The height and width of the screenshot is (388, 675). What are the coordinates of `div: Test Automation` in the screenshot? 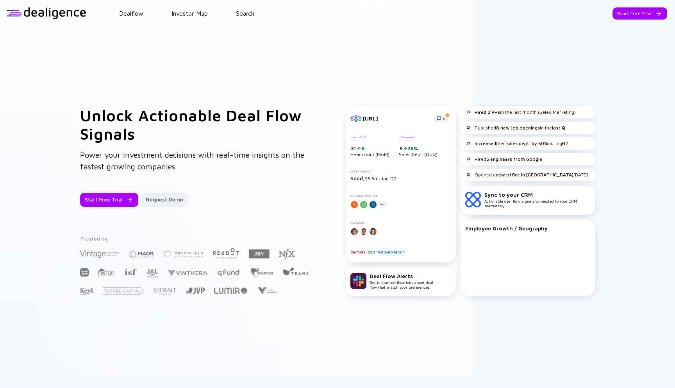 It's located at (391, 252).